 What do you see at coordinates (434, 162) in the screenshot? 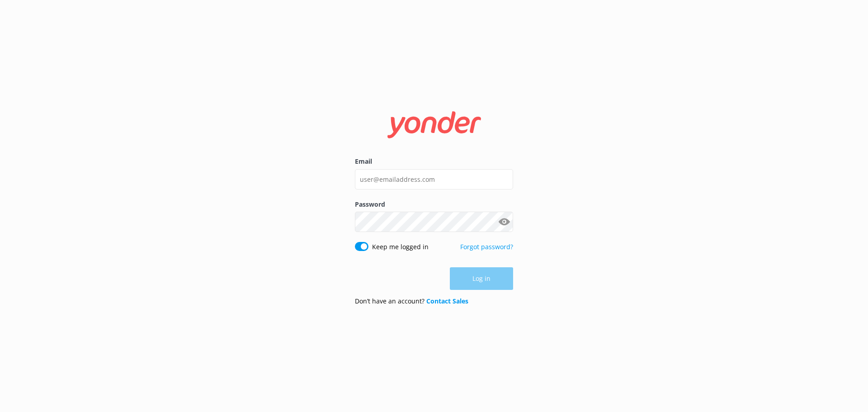
I see `label: Email` at bounding box center [434, 162].